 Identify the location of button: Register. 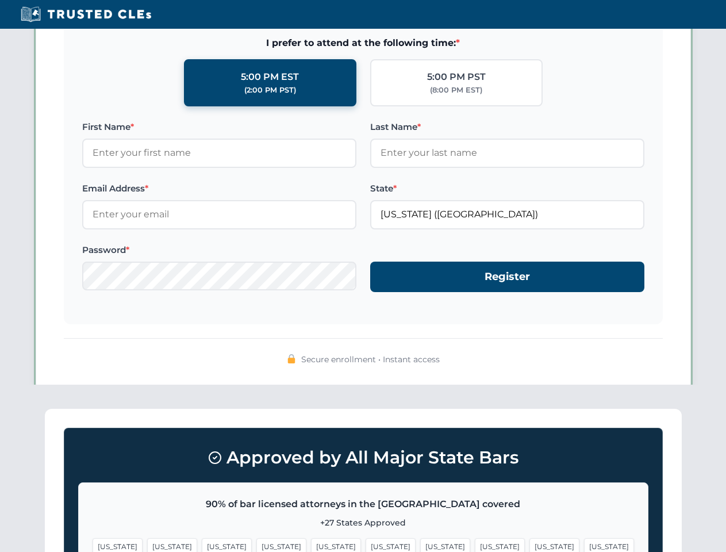
(507, 276).